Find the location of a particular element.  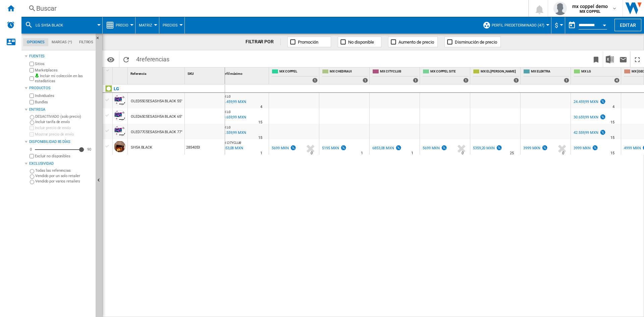

div: 1 offers sold by MX ELEKTRA is located at coordinates (566, 80).